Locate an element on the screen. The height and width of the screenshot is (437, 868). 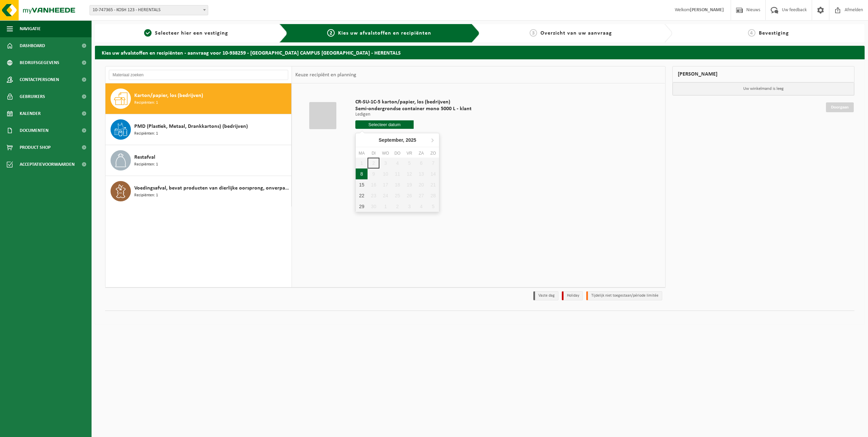
div: 8 is located at coordinates (362, 174).